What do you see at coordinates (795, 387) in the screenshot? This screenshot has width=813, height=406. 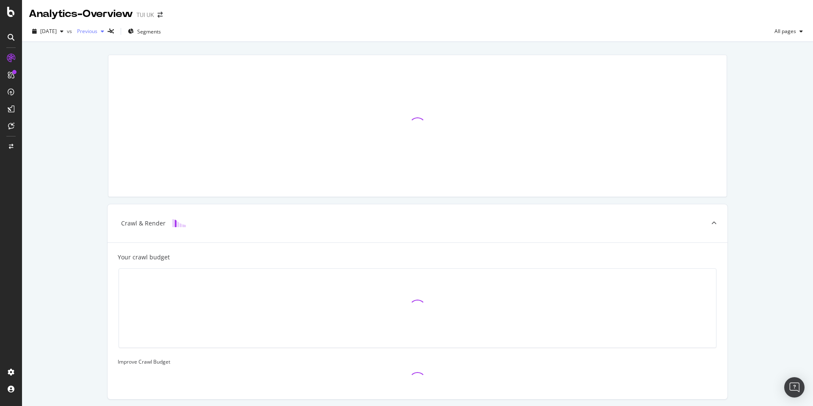 I see `div: Open Intercom Messenger` at bounding box center [795, 387].